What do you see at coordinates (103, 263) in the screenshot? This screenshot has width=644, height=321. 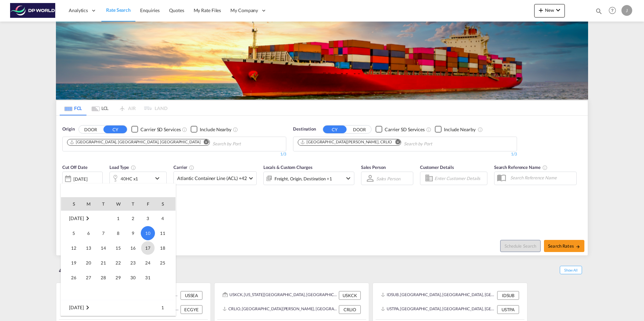 I see `td: Tuesday October 21 2025` at bounding box center [103, 263].